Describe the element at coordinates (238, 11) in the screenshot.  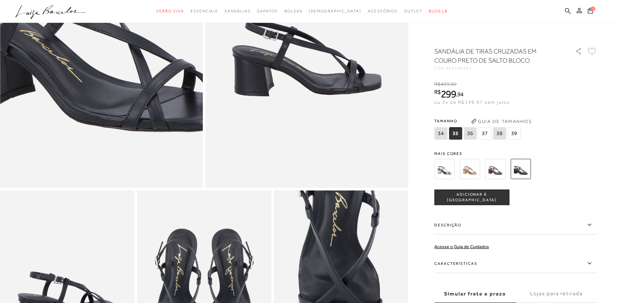
I see `span: Sandálias` at that location.